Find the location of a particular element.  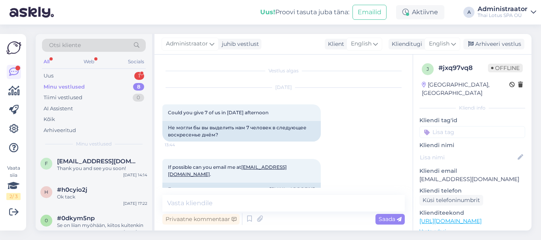

div: Thai Lotus SPA OÜ is located at coordinates (502, 15).